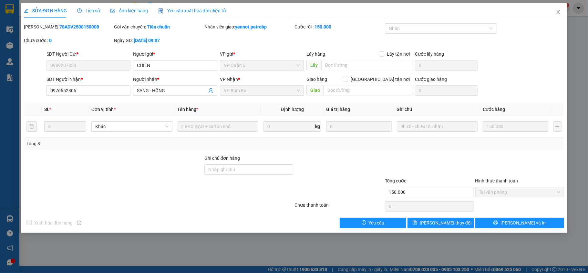 The height and width of the screenshot is (273, 588). I want to click on b: 78ADV2508150008, so click(79, 27).